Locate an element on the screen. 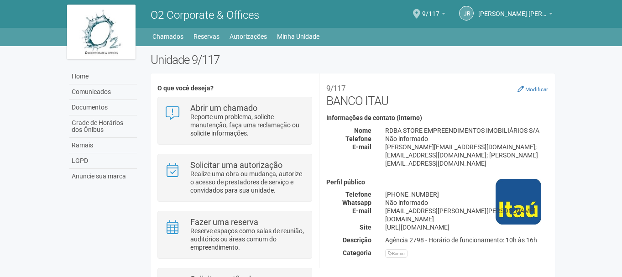 The height and width of the screenshot is (277, 622). h4: Perfil público is located at coordinates (437, 182).